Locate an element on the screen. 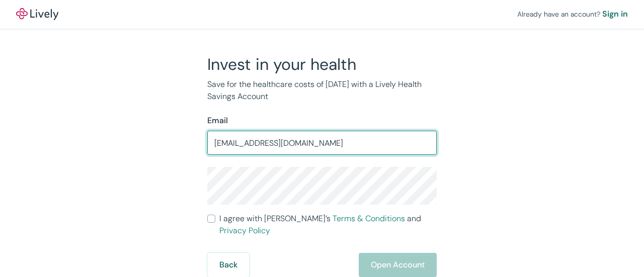 The image size is (644, 277). h2: Invest in your health is located at coordinates (322, 65).